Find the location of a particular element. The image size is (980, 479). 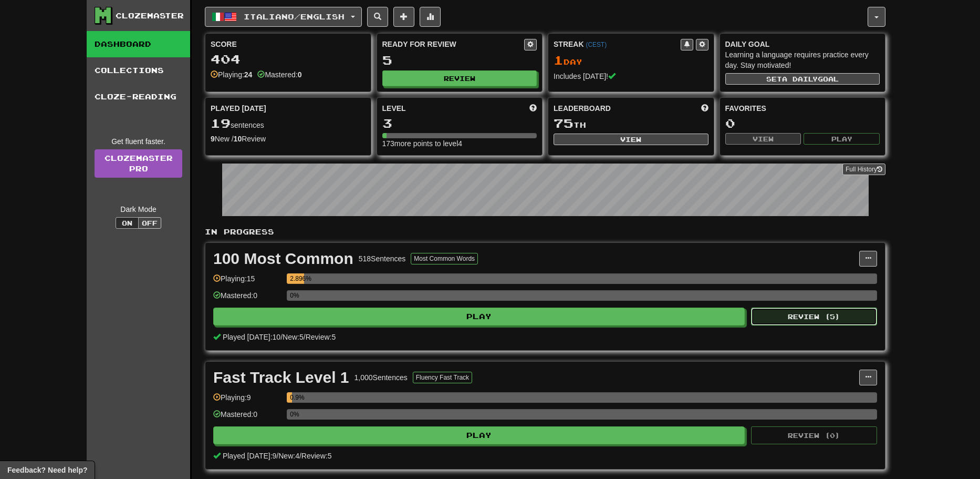

div: 518 Sentences is located at coordinates (383, 259).